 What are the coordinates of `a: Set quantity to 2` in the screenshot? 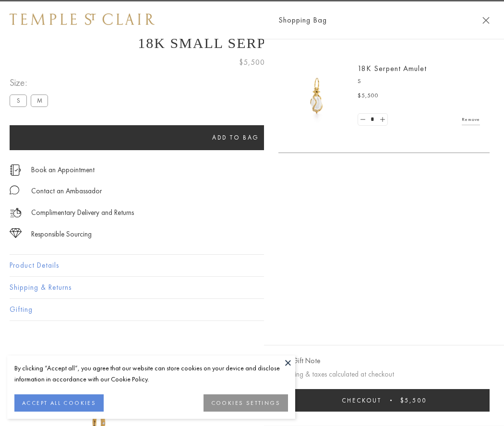 It's located at (382, 119).